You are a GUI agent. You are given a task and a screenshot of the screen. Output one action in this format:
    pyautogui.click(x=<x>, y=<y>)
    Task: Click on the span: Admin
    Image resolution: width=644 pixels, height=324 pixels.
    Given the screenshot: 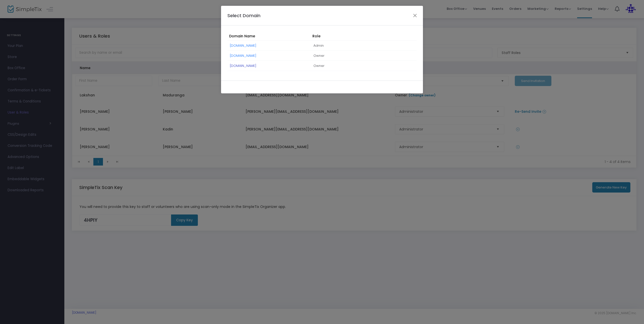 What is the action you would take?
    pyautogui.click(x=318, y=45)
    